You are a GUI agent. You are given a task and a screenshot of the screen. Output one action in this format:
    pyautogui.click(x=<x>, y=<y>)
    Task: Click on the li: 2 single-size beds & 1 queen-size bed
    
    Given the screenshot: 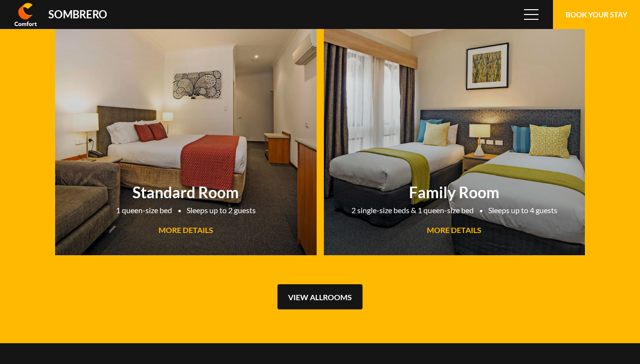 What is the action you would take?
    pyautogui.click(x=413, y=210)
    